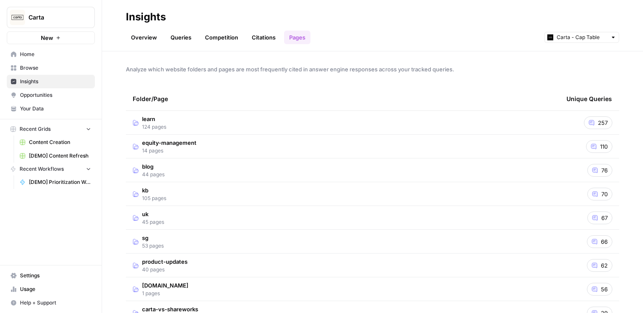 The width and height of the screenshot is (643, 313). Describe the element at coordinates (154, 119) in the screenshot. I see `span: learn` at that location.